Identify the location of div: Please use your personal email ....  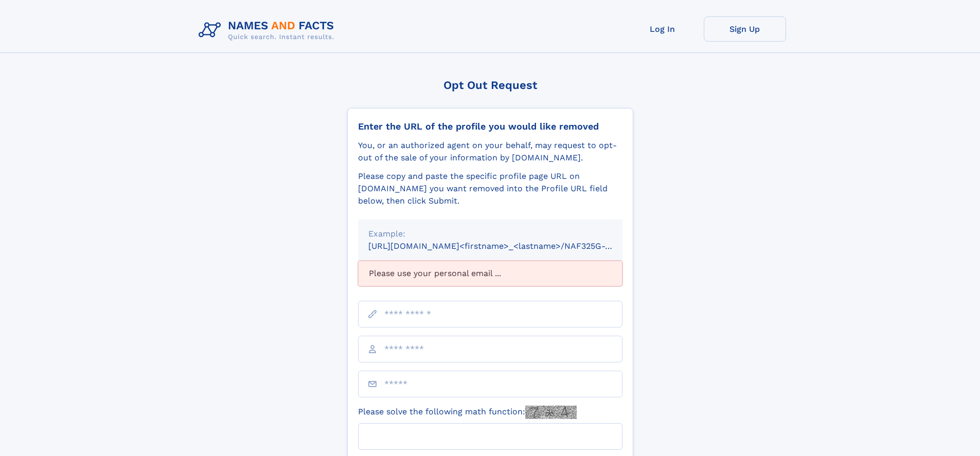
(490, 273).